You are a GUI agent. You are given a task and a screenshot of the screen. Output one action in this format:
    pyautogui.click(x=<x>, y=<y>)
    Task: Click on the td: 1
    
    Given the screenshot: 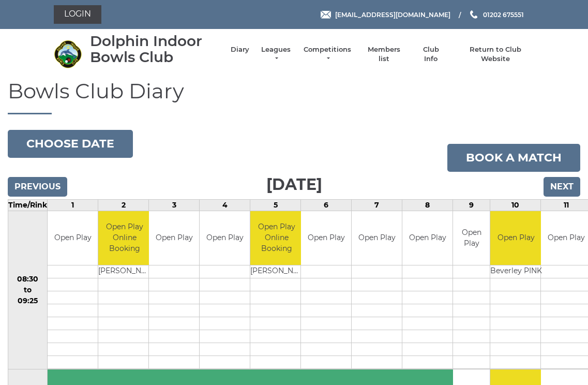 What is the action you would take?
    pyautogui.click(x=73, y=205)
    